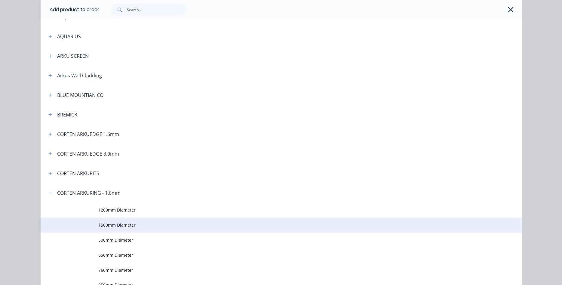  Describe the element at coordinates (88, 154) in the screenshot. I see `div: CORTEN ARKUEDGE 3.0mm` at that location.